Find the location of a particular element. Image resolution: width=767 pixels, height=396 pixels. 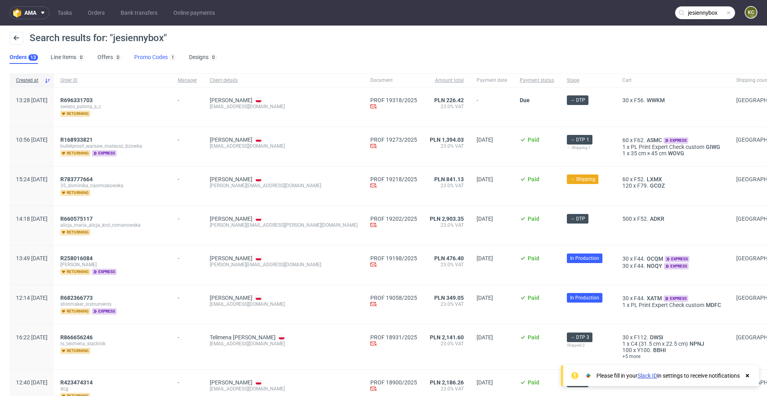

span: PLN 349.05 is located at coordinates (449, 298).